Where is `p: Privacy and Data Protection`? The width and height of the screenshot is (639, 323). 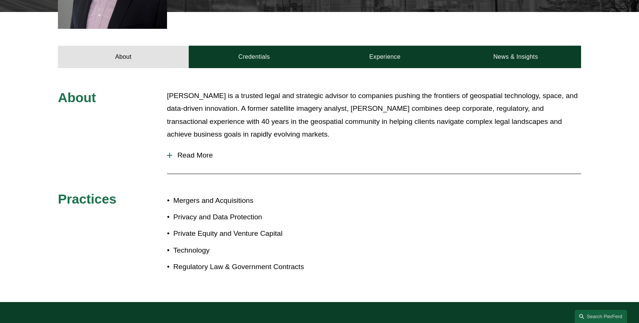 p: Privacy and Data Protection is located at coordinates (246, 217).